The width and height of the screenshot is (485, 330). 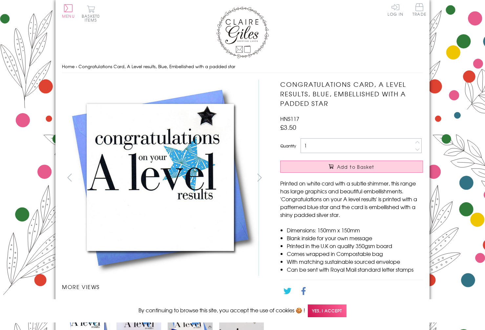 What do you see at coordinates (355, 167) in the screenshot?
I see `span: Add to Basket` at bounding box center [355, 167].